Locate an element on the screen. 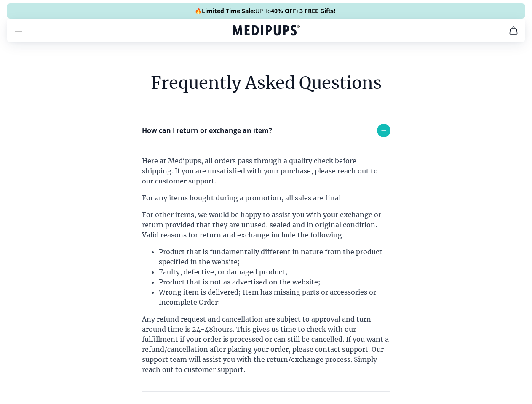 Image resolution: width=532 pixels, height=404 pixels. p: For other items, we would be happy to assist you with your exchange or return provided that they ... is located at coordinates (266, 225).